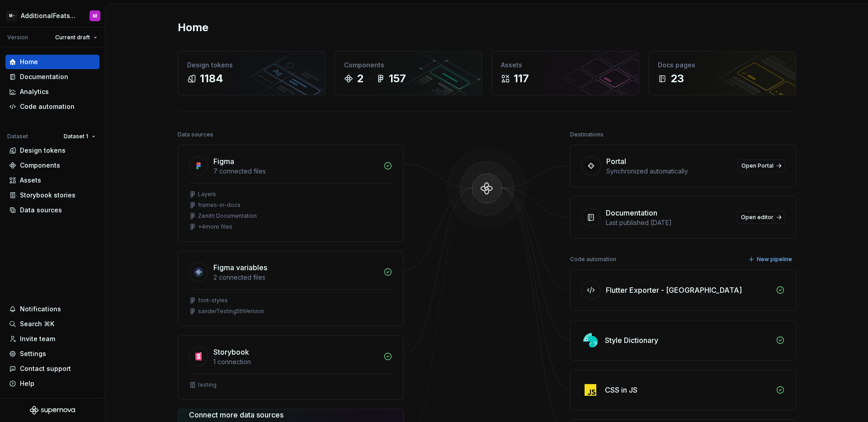  What do you see at coordinates (52, 211) in the screenshot?
I see `a: Data sources` at bounding box center [52, 211].